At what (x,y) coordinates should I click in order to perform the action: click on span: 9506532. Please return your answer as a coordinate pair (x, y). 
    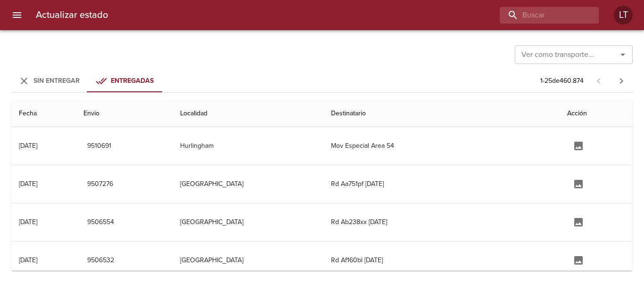
    Looking at the image, I should click on (101, 260).